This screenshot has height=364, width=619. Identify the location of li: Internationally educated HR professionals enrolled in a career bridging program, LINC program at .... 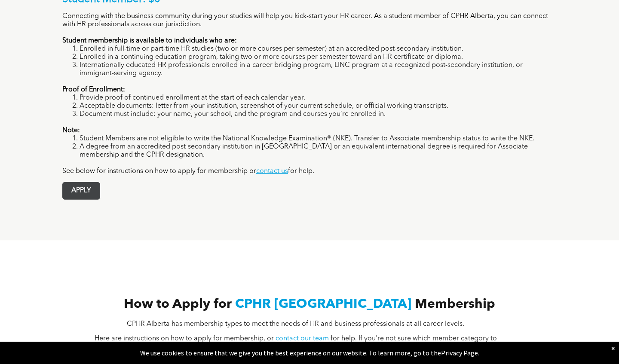
(318, 69).